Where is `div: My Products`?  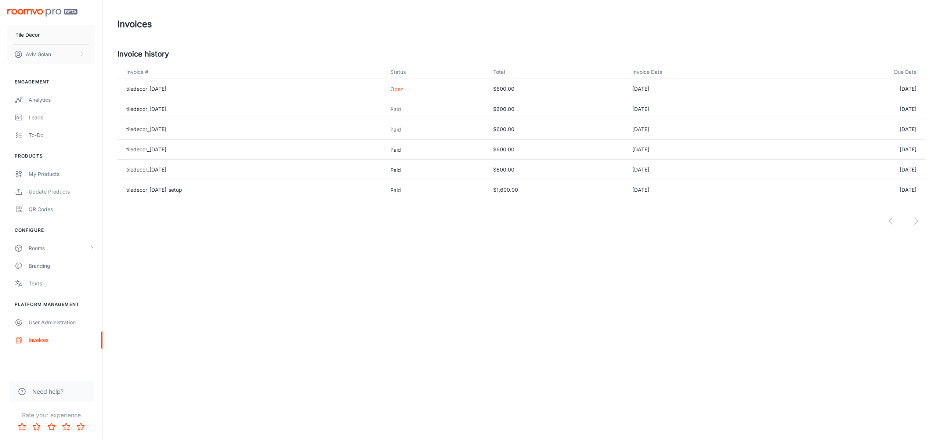 div: My Products is located at coordinates (62, 174).